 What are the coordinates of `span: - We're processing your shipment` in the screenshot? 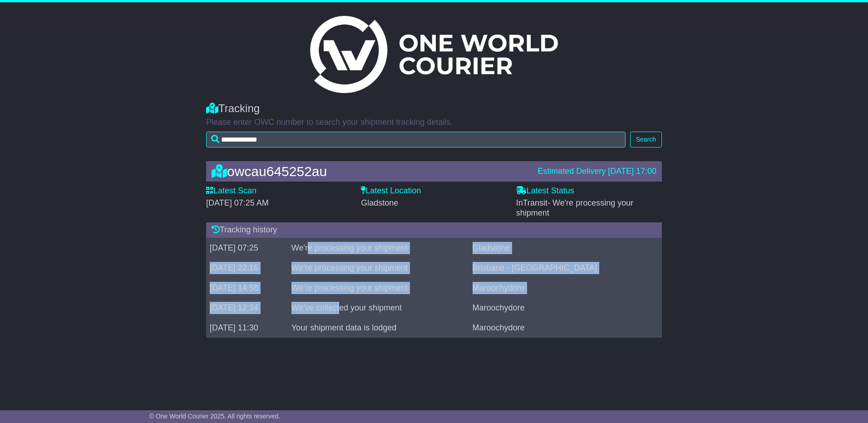 It's located at (575, 208).